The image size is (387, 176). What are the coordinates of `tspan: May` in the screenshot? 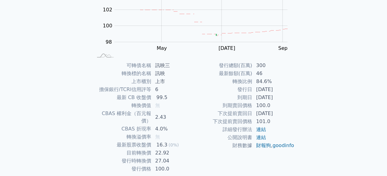 It's located at (162, 48).